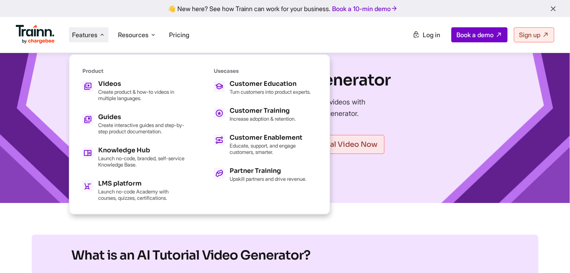 The height and width of the screenshot is (273, 570). I want to click on a: Partner Training Upskill partners and drive revenue., so click(265, 175).